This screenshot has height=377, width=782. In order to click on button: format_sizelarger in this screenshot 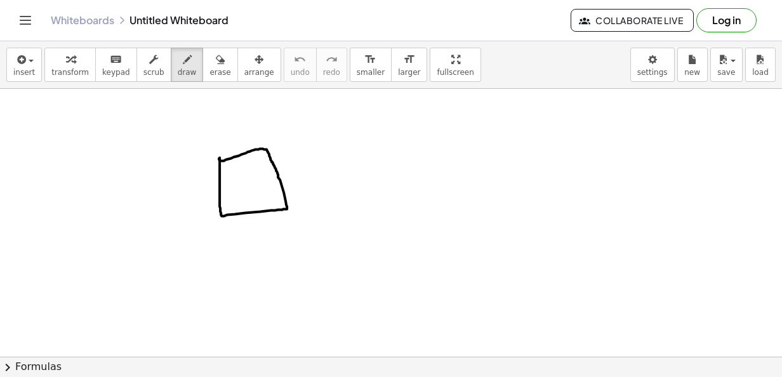, I will do `click(409, 65)`.